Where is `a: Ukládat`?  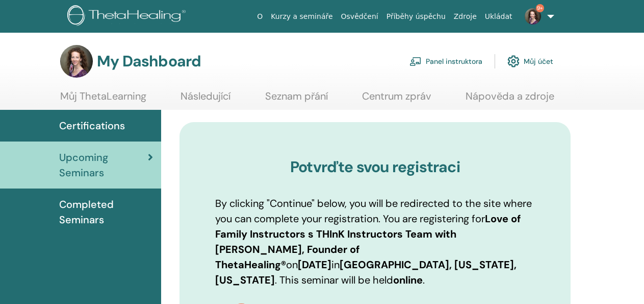
a: Ukládat is located at coordinates (498, 17).